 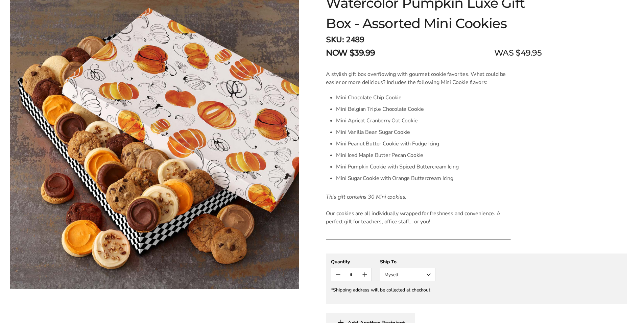 I want to click on li: Mini Sugar Cookie with Orange Buttercream Icing, so click(x=423, y=178).